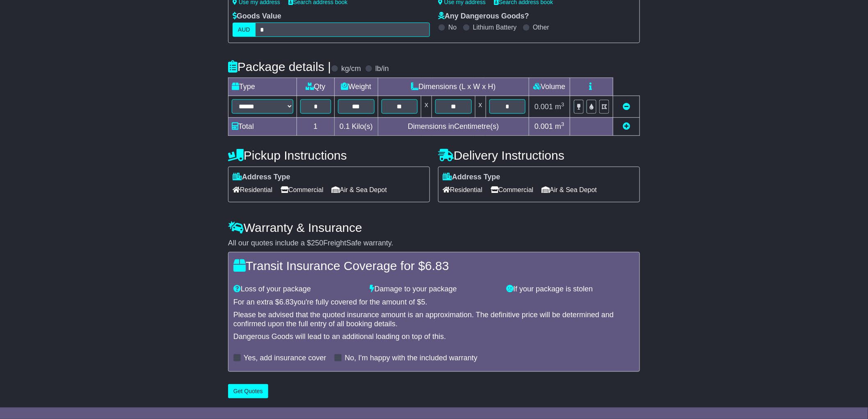 This screenshot has width=868, height=419. I want to click on div: Damage to your package, so click(434, 290).